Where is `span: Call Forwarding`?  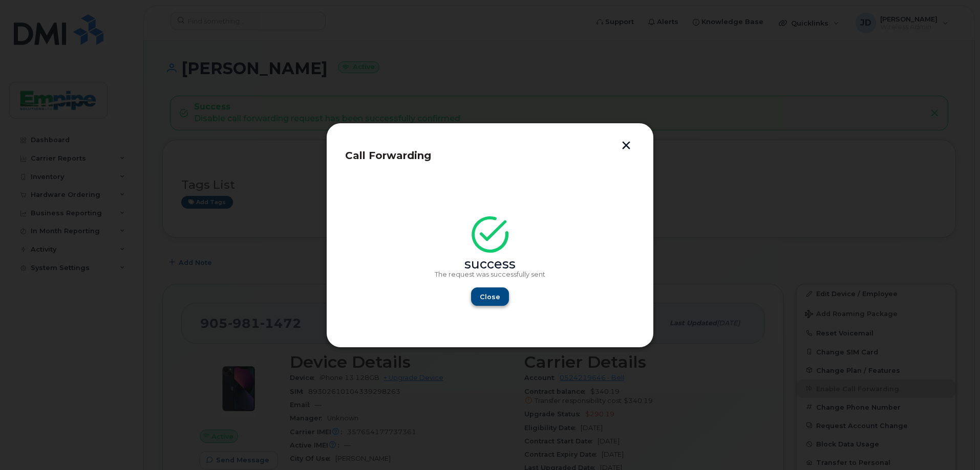 span: Call Forwarding is located at coordinates (388, 155).